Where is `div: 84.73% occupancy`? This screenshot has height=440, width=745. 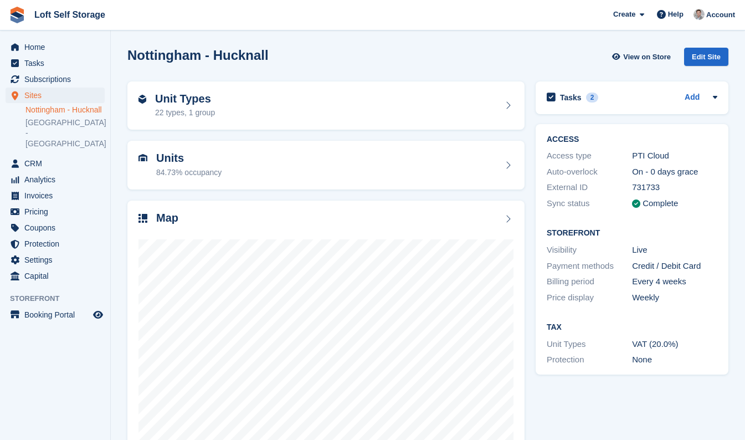
div: 84.73% occupancy is located at coordinates (189, 172).